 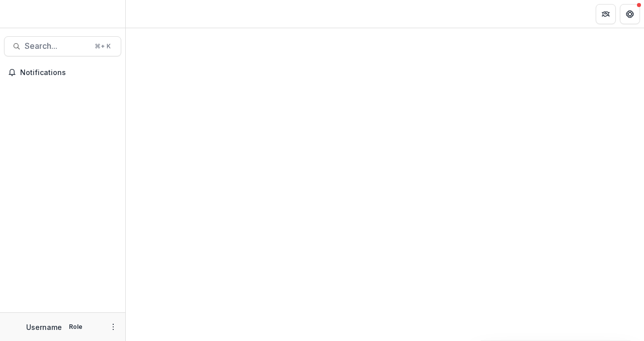 What do you see at coordinates (606, 14) in the screenshot?
I see `button: Partners` at bounding box center [606, 14].